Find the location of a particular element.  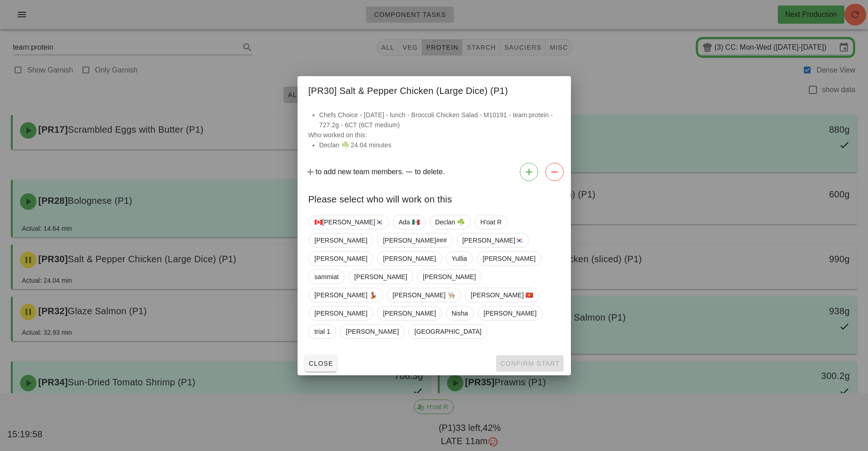

span: Ada 🇲🇽 is located at coordinates (409, 222).